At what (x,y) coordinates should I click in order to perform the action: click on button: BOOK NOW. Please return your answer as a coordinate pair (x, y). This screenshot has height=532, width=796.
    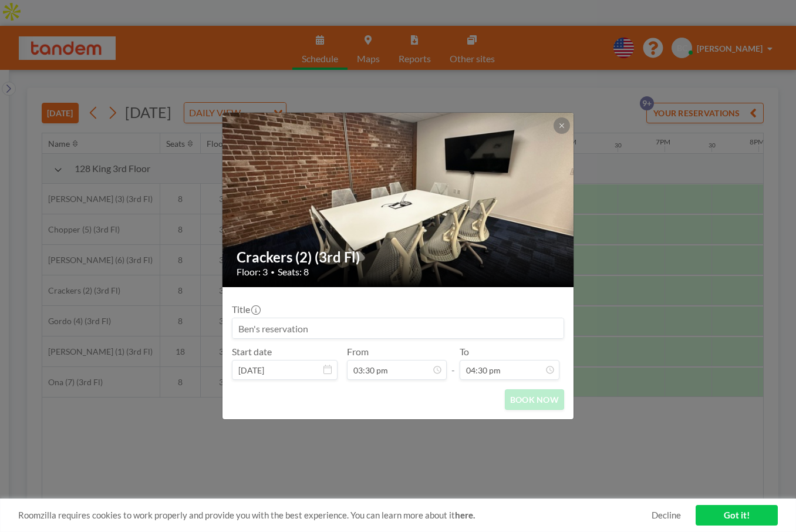
    Looking at the image, I should click on (534, 399).